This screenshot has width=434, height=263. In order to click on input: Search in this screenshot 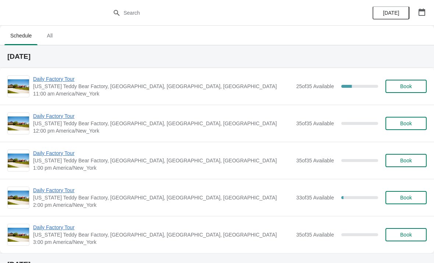, I will do `click(224, 13)`.